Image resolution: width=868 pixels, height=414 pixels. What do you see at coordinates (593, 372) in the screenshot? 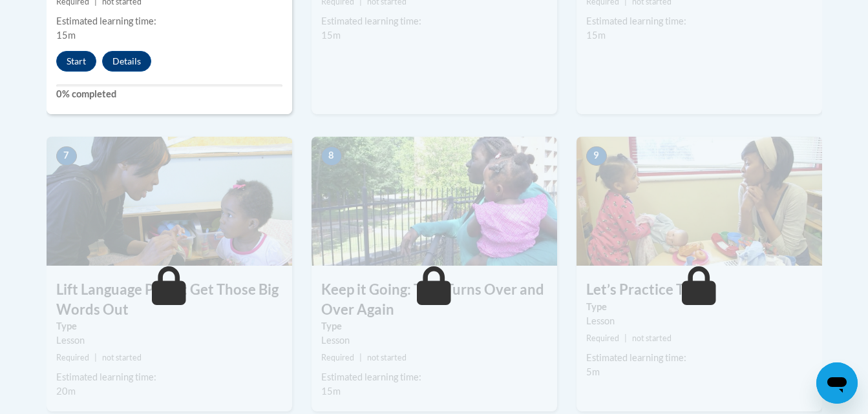
I see `span: 5m` at bounding box center [593, 372].